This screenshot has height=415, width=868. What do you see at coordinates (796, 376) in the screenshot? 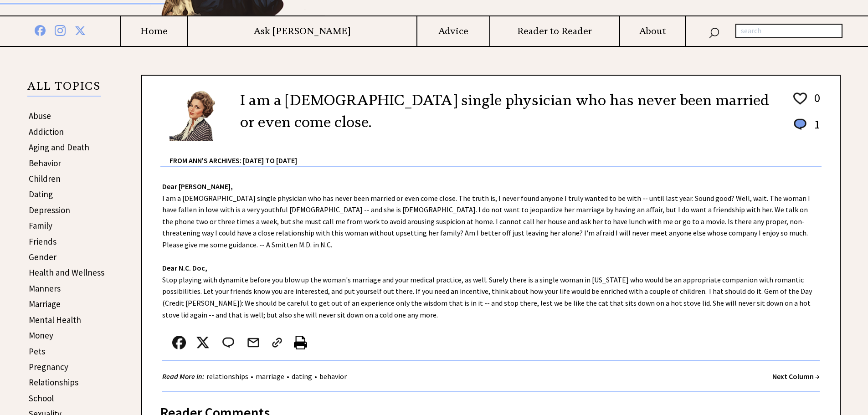
I see `strong: Next Column →` at bounding box center [796, 376].